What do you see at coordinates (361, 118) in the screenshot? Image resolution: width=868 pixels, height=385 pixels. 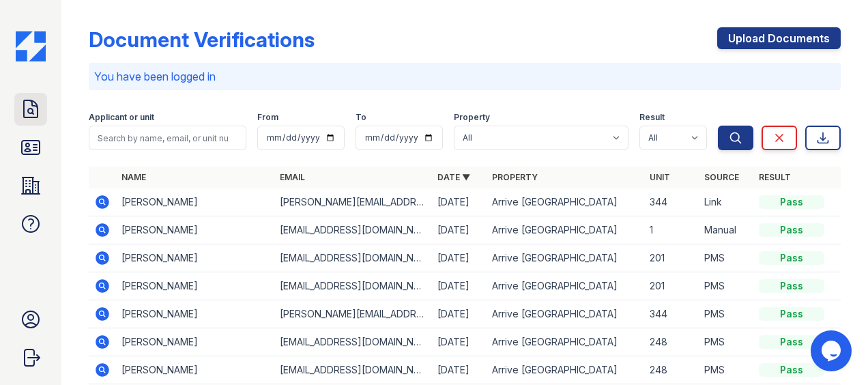 I see `label: To` at bounding box center [361, 118].